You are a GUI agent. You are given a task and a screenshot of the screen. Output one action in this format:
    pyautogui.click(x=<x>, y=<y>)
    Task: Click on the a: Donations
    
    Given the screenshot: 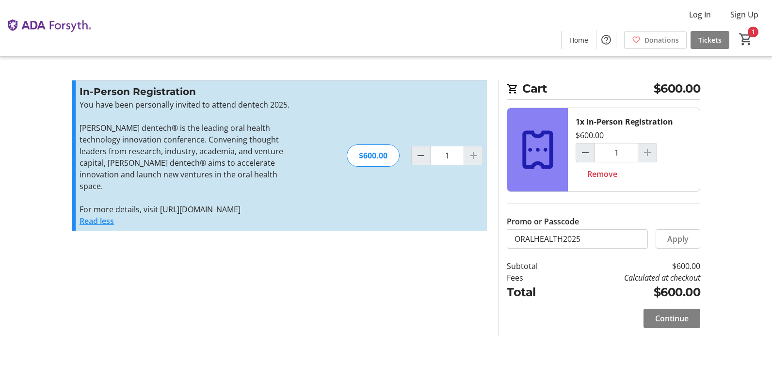 What is the action you would take?
    pyautogui.click(x=656, y=40)
    